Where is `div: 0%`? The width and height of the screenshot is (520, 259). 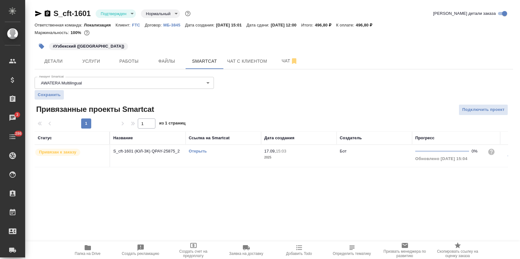
div: 0% is located at coordinates (477, 151).